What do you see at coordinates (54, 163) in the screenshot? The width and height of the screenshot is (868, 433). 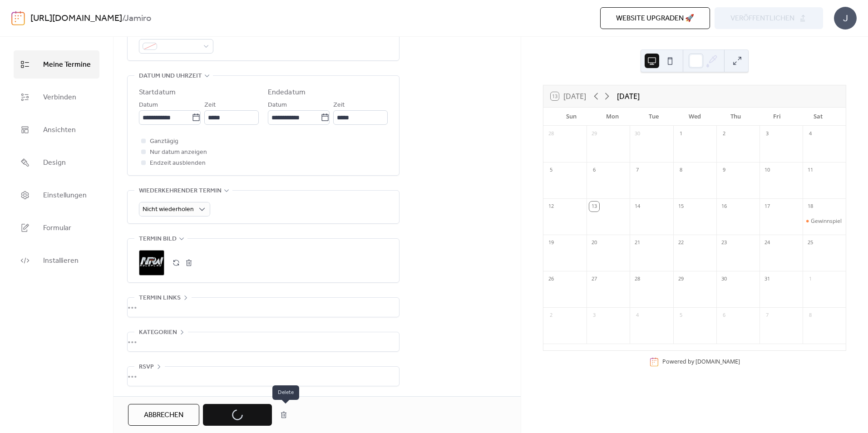 I see `span: Design` at bounding box center [54, 163].